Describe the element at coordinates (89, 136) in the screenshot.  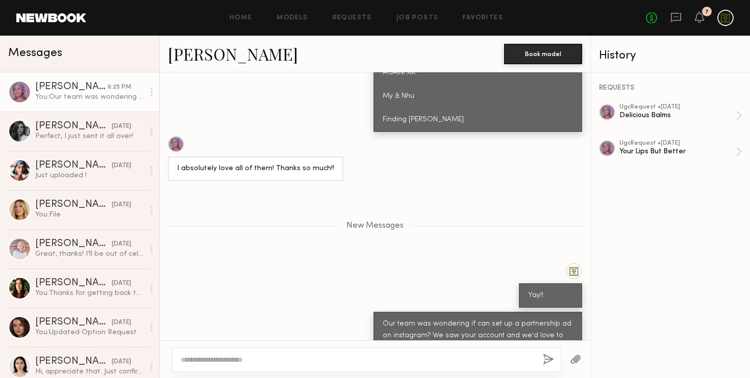
I see `div: Perfect, I just sent it all over!` at that location.